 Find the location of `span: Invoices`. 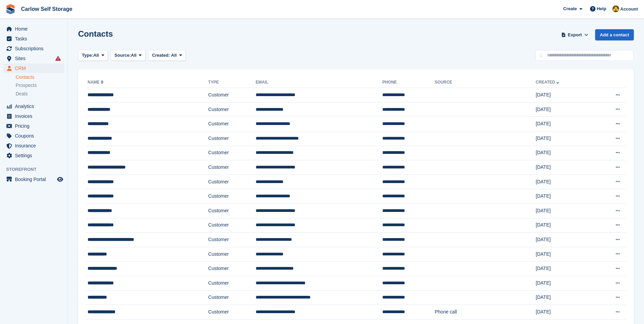

span: Invoices is located at coordinates (35, 116).